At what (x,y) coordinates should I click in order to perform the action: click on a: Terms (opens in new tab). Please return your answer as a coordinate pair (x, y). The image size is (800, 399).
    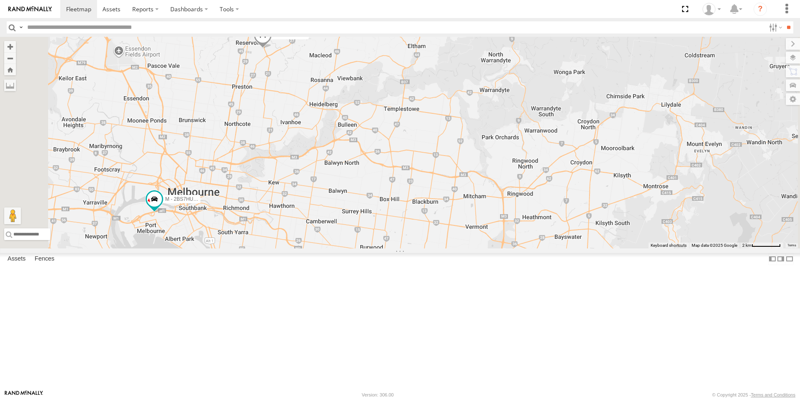
    Looking at the image, I should click on (792, 246).